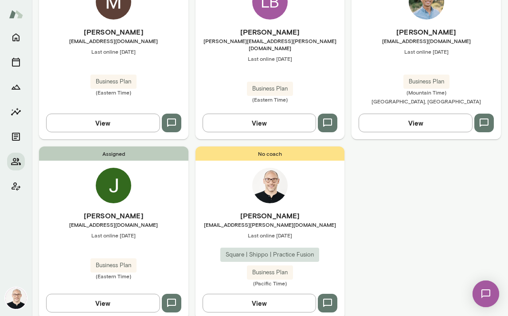  Describe the element at coordinates (16, 186) in the screenshot. I see `button: Client app` at that location.